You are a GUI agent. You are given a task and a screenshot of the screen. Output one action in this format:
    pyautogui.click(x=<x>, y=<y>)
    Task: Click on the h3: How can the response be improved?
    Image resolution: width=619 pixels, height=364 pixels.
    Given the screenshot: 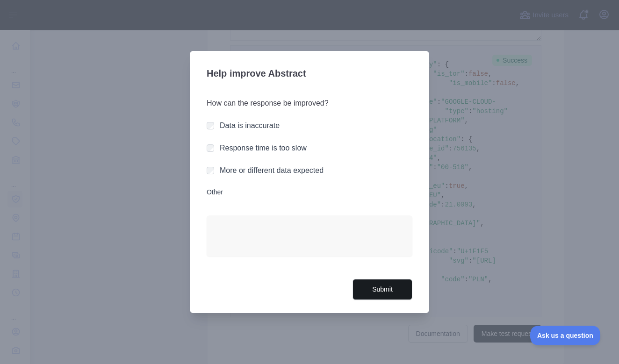 What is the action you would take?
    pyautogui.click(x=310, y=103)
    